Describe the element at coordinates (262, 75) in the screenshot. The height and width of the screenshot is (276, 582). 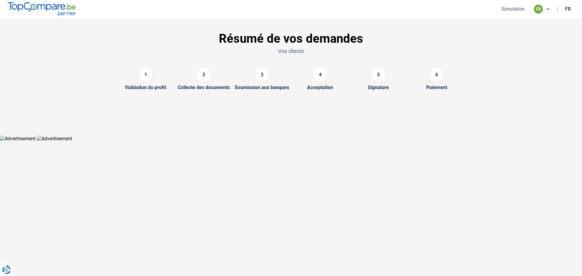
I see `div: 3` at that location.